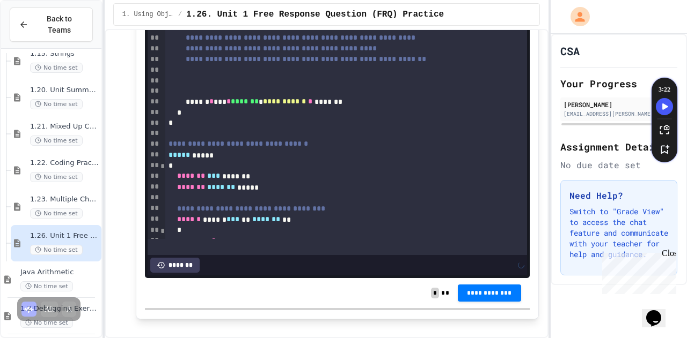 Image resolution: width=687 pixels, height=338 pixels. I want to click on span: 1.20. Unit Summary 1b (1.7-1.15), so click(64, 90).